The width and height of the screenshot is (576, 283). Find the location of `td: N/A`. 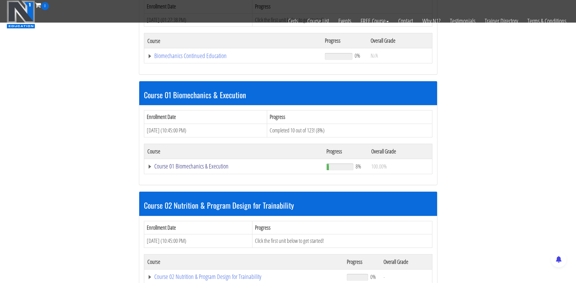

td: N/A is located at coordinates (400, 56).